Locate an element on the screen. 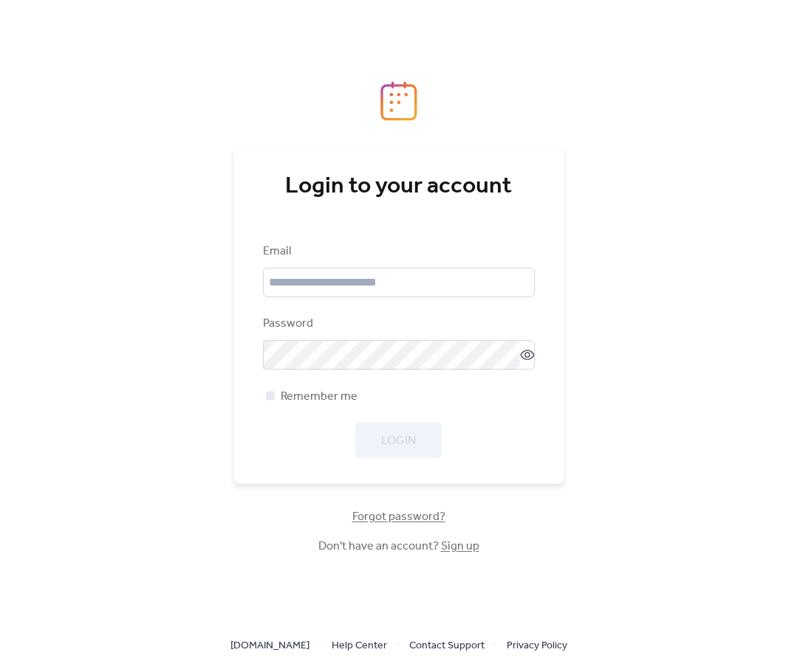 This screenshot has width=797, height=672. a: Sign up is located at coordinates (460, 546).